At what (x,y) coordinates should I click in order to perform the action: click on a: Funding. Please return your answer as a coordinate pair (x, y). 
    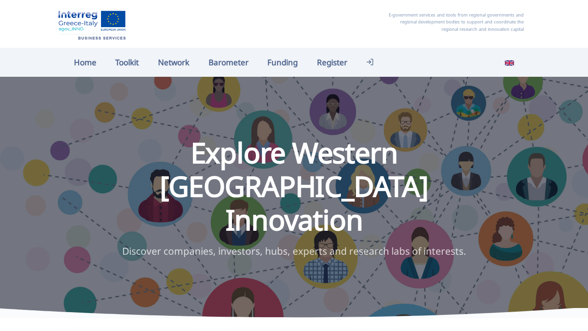
    Looking at the image, I should click on (282, 62).